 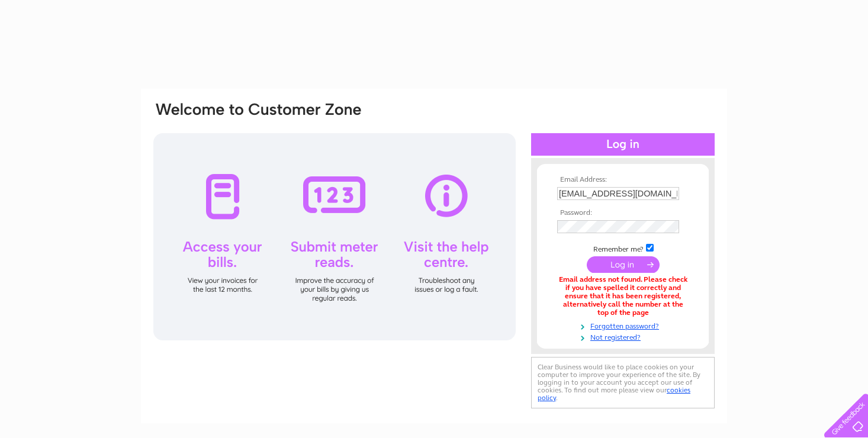 I want to click on td: Remember me?, so click(x=623, y=248).